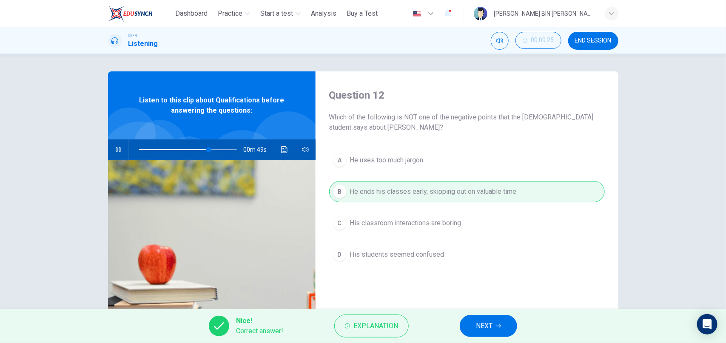 The height and width of the screenshot is (343, 726). What do you see at coordinates (259, 331) in the screenshot?
I see `span: Correct answer!` at bounding box center [259, 331].